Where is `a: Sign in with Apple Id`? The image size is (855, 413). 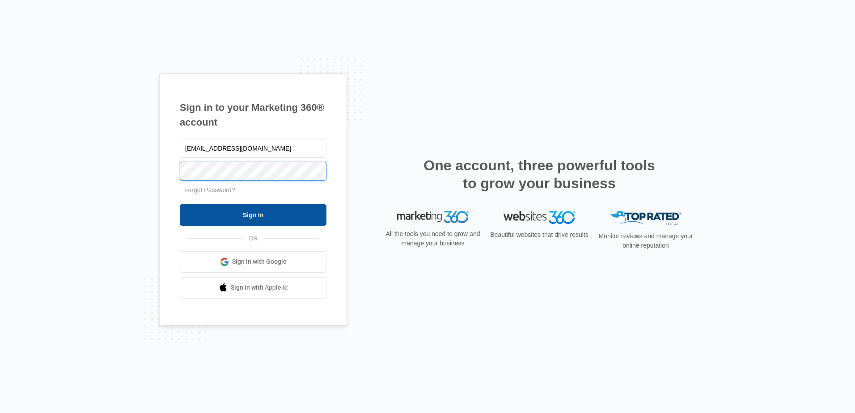
a: Sign in with Apple Id is located at coordinates (253, 288).